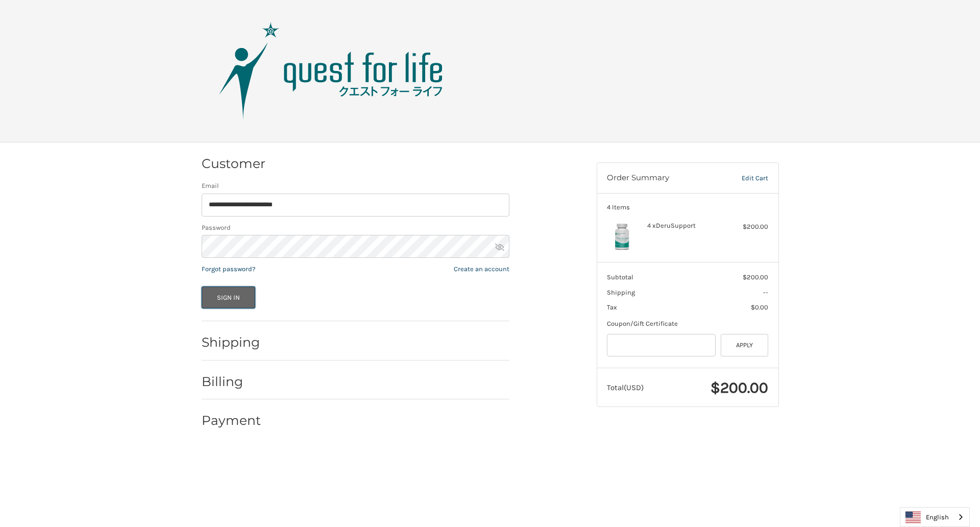 Image resolution: width=980 pixels, height=527 pixels. I want to click on button: Apply, so click(744, 346).